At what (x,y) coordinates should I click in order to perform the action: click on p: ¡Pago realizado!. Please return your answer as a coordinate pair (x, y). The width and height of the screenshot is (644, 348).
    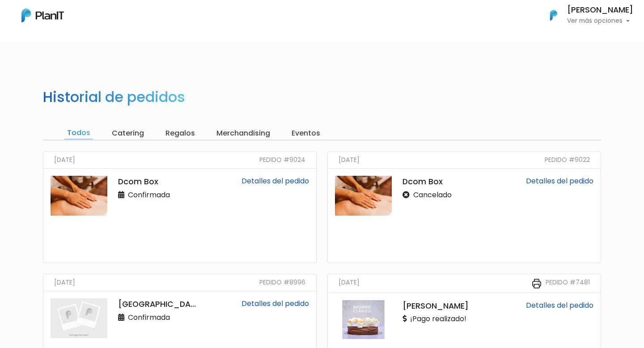
    Looking at the image, I should click on (434, 319).